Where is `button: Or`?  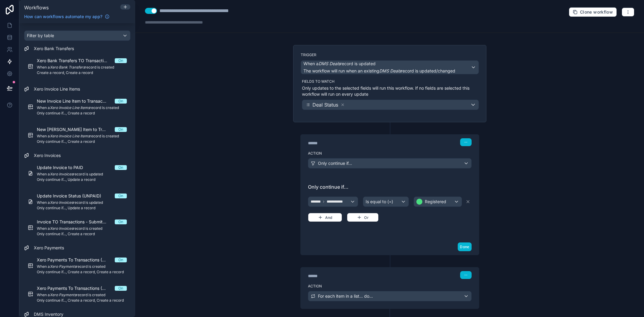
button: Or is located at coordinates (363, 217).